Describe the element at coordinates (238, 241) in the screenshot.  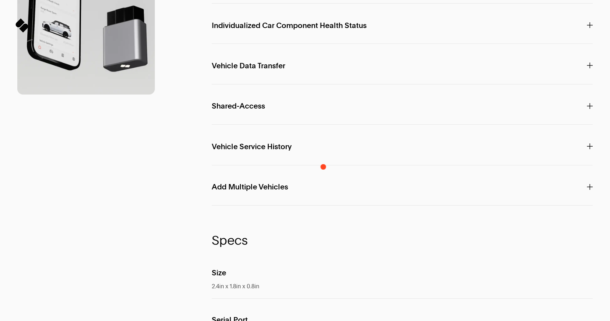
I see `span: c` at that location.